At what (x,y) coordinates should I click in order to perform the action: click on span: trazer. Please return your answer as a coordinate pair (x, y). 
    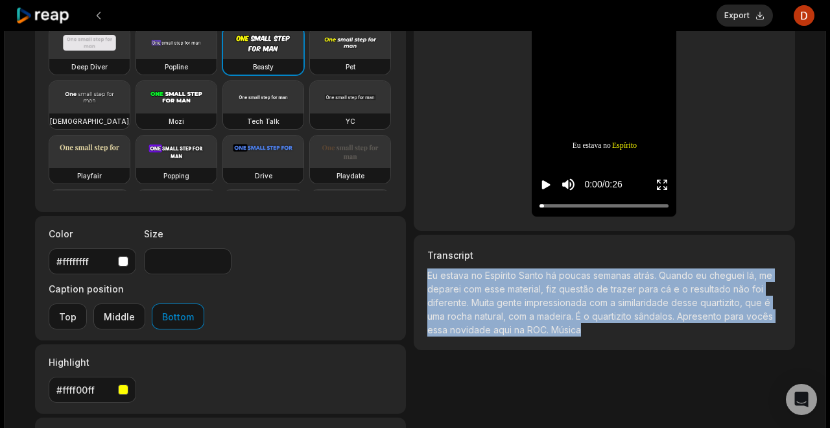
    Looking at the image, I should click on (624, 289).